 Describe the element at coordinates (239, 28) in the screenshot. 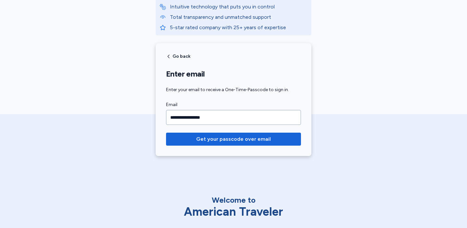

I see `p: 5-star rated company with 25+ years of expertise` at that location.